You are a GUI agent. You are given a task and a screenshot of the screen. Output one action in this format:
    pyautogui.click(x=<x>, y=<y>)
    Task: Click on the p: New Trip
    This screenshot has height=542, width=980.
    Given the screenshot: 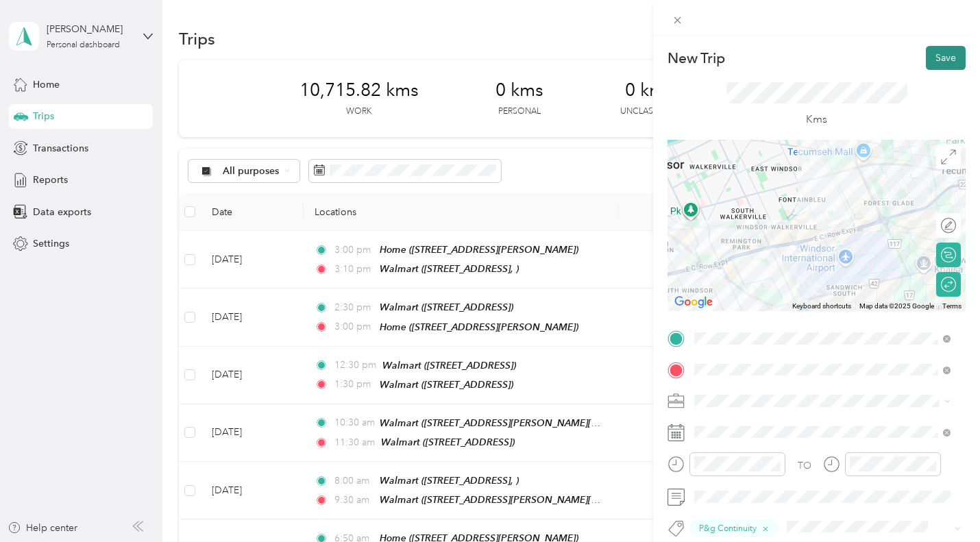 What is the action you would take?
    pyautogui.click(x=696, y=59)
    